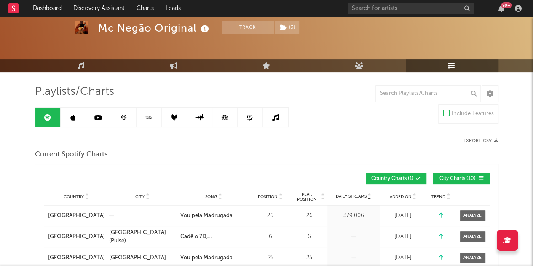 The image size is (533, 266). Describe the element at coordinates (75, 92) in the screenshot. I see `span: Playlists/Charts` at that location.